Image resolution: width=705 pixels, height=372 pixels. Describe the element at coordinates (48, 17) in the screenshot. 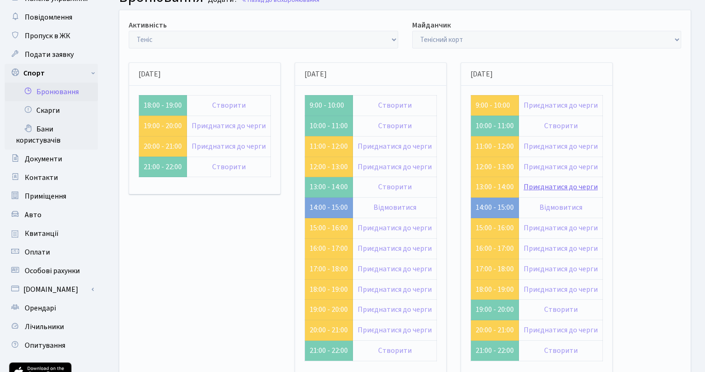

I see `span: Повідомлення` at that location.